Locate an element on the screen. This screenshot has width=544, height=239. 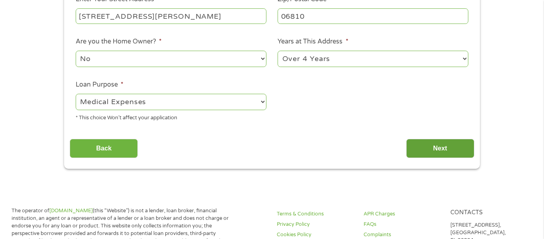
a: Complaints is located at coordinates (402, 234).